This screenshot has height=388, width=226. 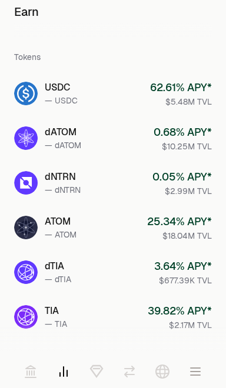 I want to click on div: $5.48M TVL, so click(x=180, y=102).